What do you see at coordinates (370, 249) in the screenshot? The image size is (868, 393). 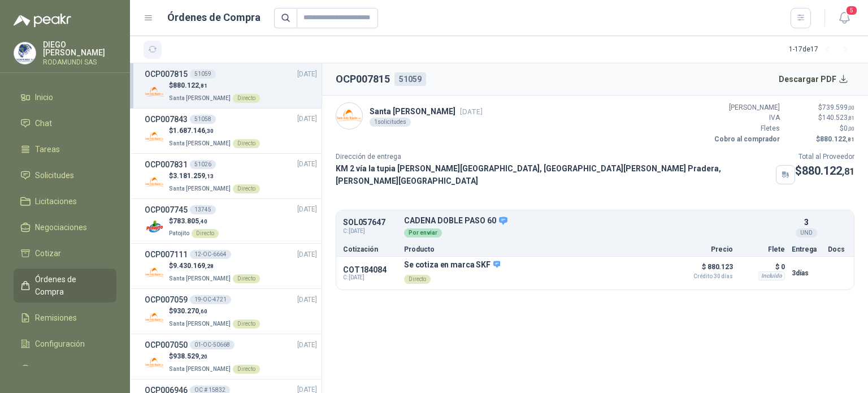 I see `p: Cotización` at bounding box center [370, 249].